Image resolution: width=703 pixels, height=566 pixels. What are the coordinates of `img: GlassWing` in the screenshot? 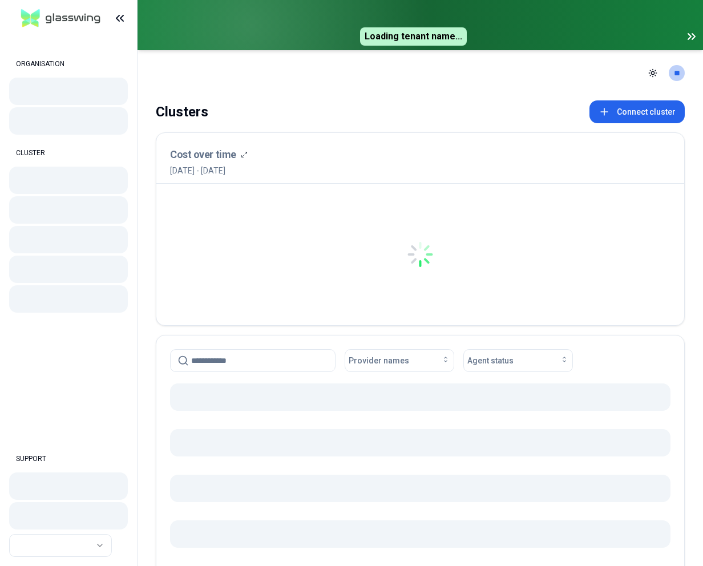 It's located at (60, 18).